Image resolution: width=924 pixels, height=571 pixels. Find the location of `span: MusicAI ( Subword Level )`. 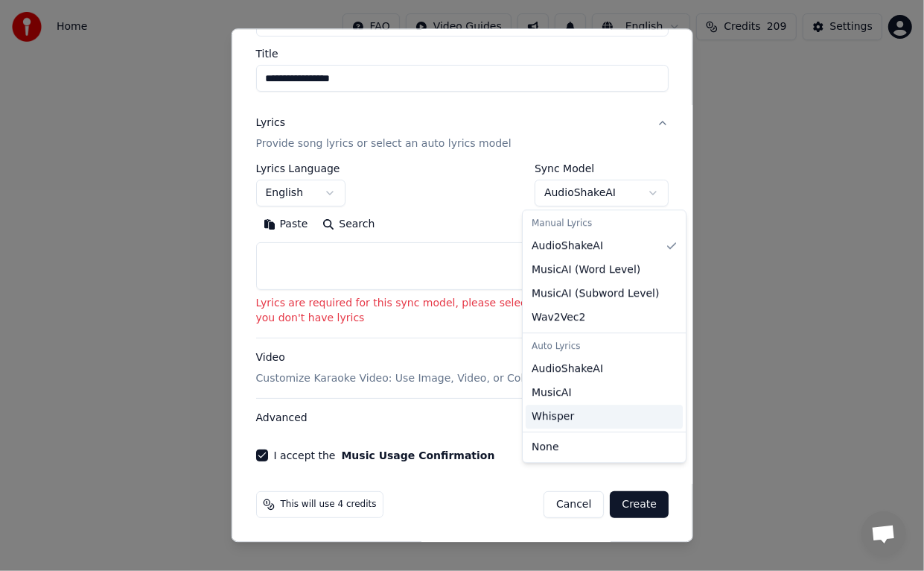

span: MusicAI ( Subword Level ) is located at coordinates (595, 294).